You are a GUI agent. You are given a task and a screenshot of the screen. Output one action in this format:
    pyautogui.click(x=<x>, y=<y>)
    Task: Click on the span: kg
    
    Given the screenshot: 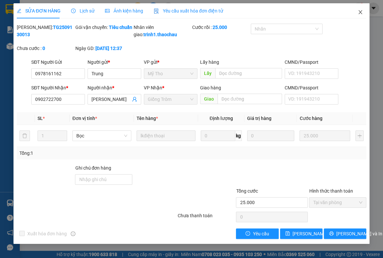 What is the action you would take?
    pyautogui.click(x=238, y=136)
    